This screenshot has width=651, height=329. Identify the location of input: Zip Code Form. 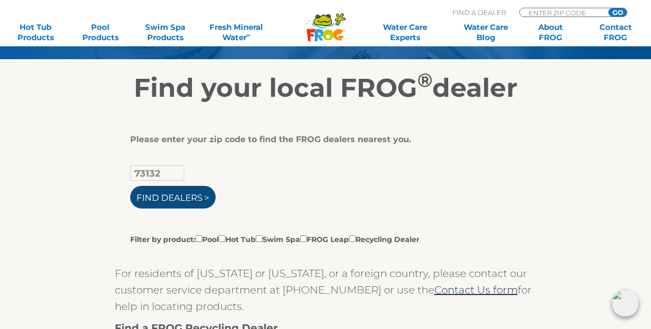
(562, 12).